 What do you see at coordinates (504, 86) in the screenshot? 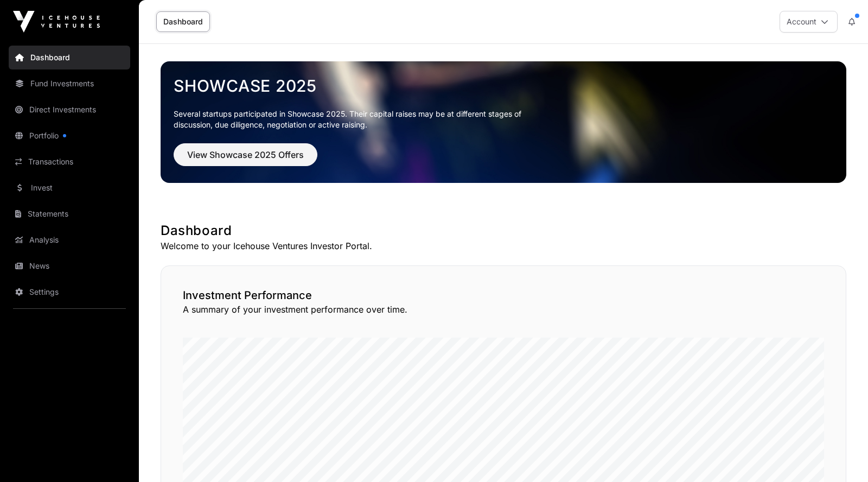
I see `a: Showcase 2025` at bounding box center [504, 86].